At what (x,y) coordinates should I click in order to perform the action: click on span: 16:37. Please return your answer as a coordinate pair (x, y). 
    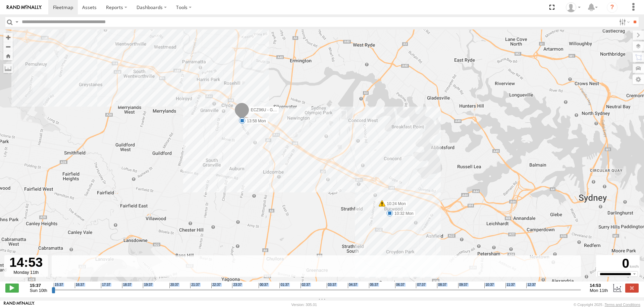
    Looking at the image, I should click on (79, 286).